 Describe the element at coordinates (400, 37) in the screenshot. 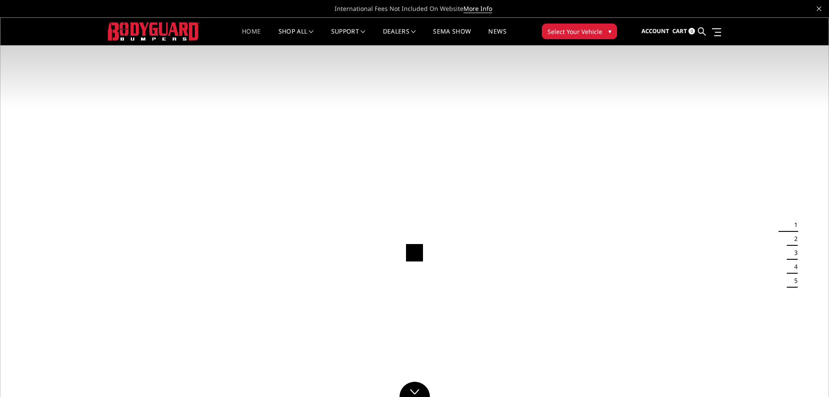

I see `a: Dealers` at that location.